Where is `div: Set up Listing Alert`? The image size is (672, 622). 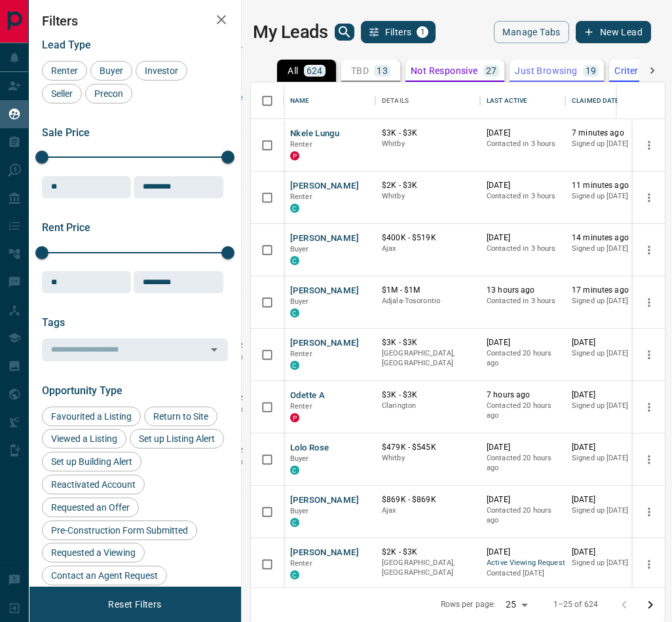
div: Set up Listing Alert is located at coordinates (177, 439).